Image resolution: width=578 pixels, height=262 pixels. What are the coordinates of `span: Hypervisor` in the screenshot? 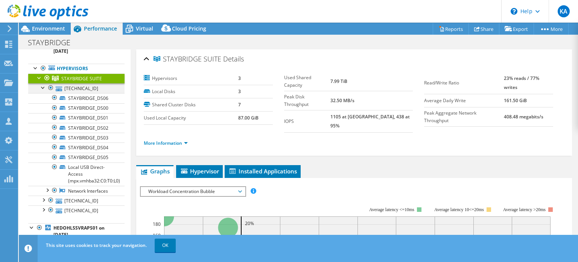 It's located at (199, 171).